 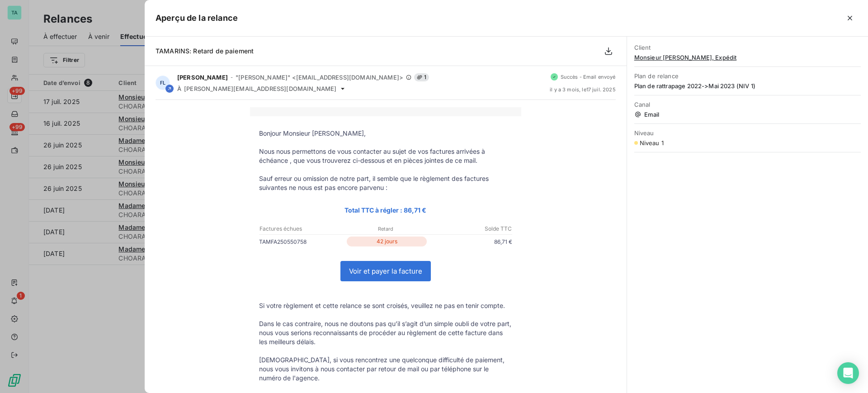 I want to click on h5: Aperçu de la relance, so click(x=197, y=18).